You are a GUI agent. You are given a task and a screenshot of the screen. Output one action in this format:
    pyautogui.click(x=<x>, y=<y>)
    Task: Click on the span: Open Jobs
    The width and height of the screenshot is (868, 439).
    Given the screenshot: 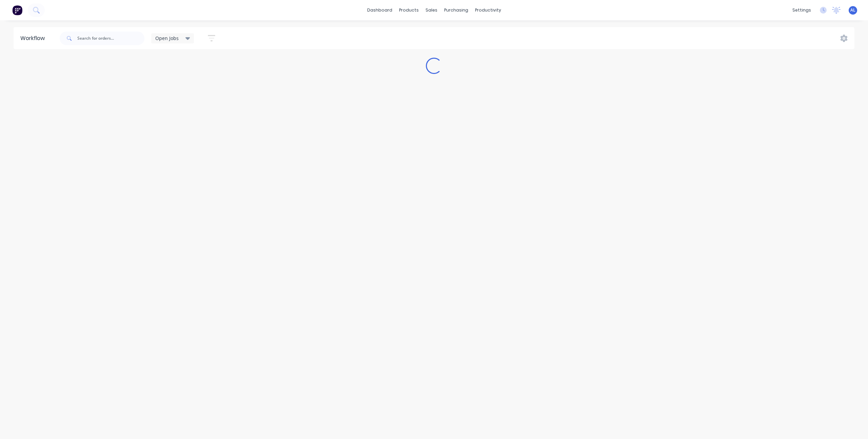 What is the action you would take?
    pyautogui.click(x=167, y=38)
    